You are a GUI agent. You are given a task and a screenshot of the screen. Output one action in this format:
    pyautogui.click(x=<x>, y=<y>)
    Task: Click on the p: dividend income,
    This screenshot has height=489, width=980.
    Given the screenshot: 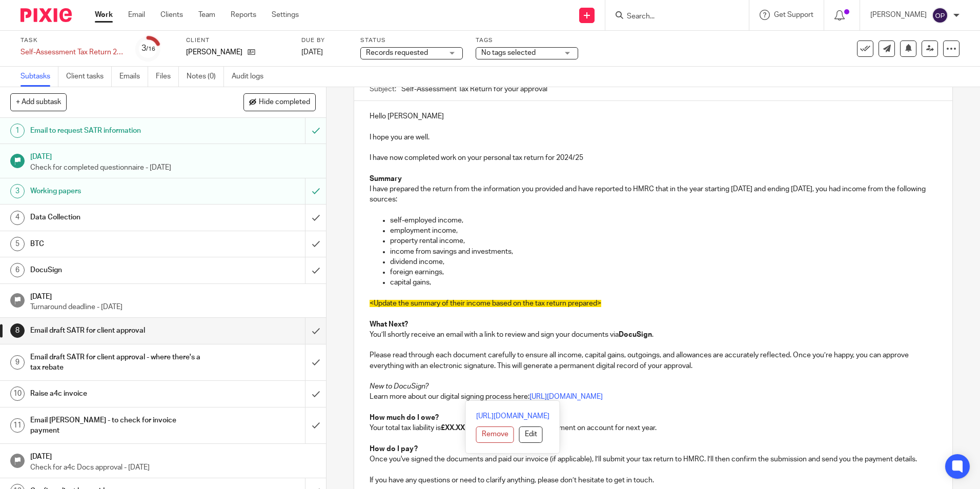 What is the action you would take?
    pyautogui.click(x=663, y=262)
    